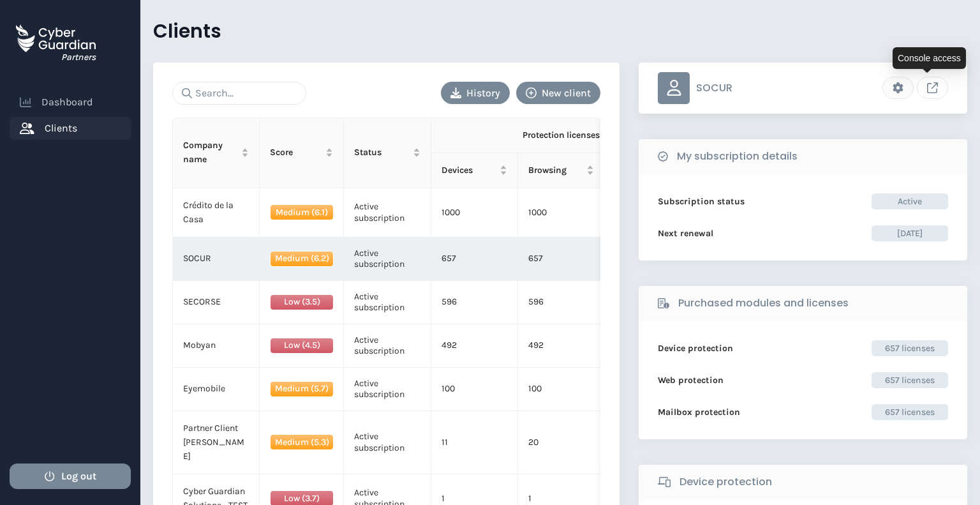 The image size is (980, 505). I want to click on th: Protection licenses, so click(562, 135).